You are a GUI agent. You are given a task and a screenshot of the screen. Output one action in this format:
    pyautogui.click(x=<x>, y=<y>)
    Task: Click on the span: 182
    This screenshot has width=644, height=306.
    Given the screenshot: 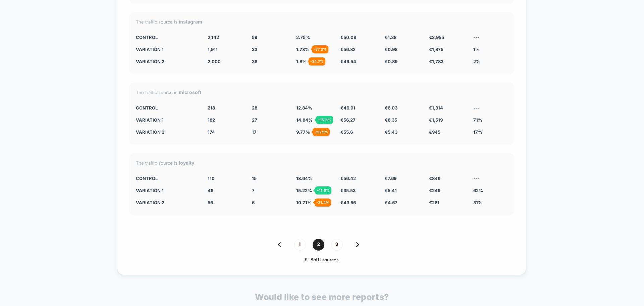 What is the action you would take?
    pyautogui.click(x=211, y=120)
    